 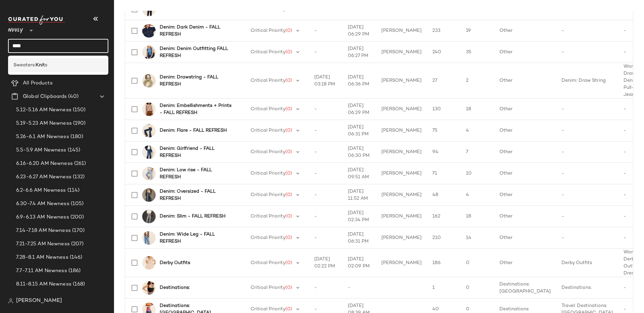 I want to click on span: All Products, so click(x=37, y=83).